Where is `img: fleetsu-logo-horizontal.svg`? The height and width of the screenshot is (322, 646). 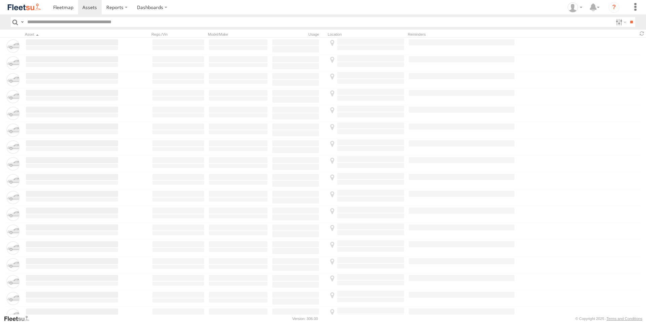
img: fleetsu-logo-horizontal.svg is located at coordinates (24, 7).